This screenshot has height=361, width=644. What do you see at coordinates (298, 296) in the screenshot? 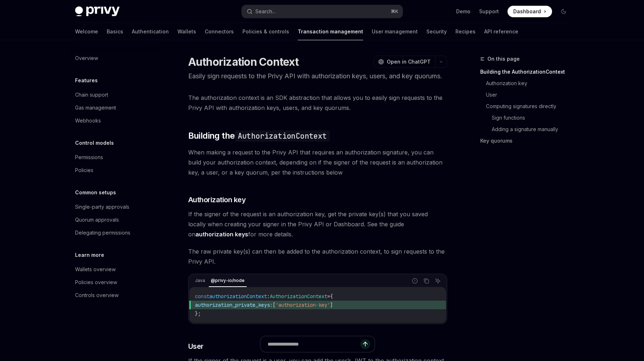
I see `span: AuthorizationContext` at bounding box center [298, 296].